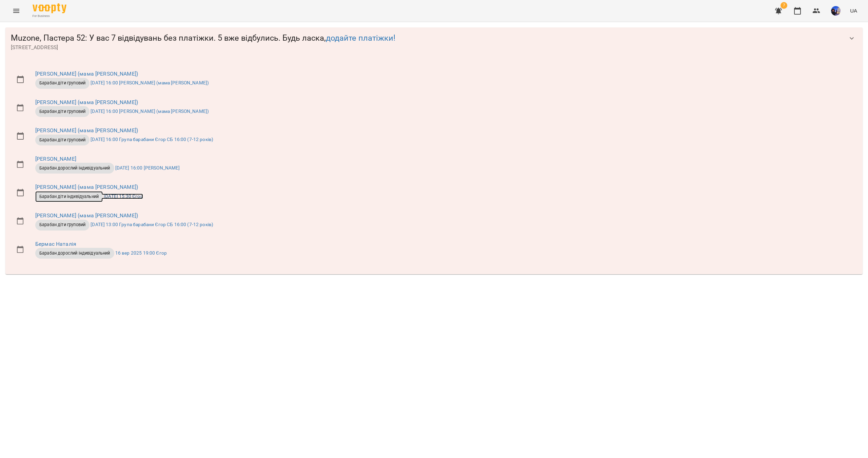 This screenshot has width=868, height=458. What do you see at coordinates (49, 8) in the screenshot?
I see `img: Voopty Logo` at bounding box center [49, 8].